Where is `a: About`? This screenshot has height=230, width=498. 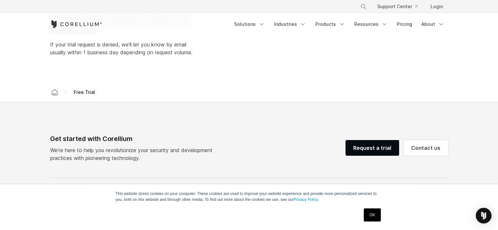
a: About is located at coordinates (432, 24).